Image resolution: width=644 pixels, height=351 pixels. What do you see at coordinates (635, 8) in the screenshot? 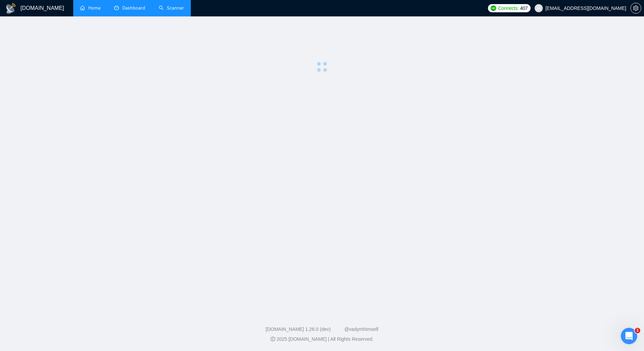
I see `button: setting` at bounding box center [635, 8].